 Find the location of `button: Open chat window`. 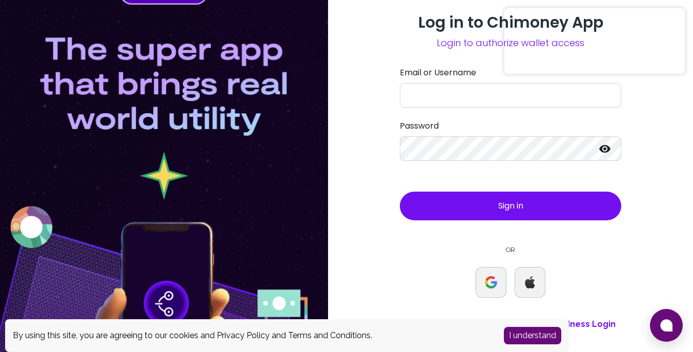

button: Open chat window is located at coordinates (666, 325).